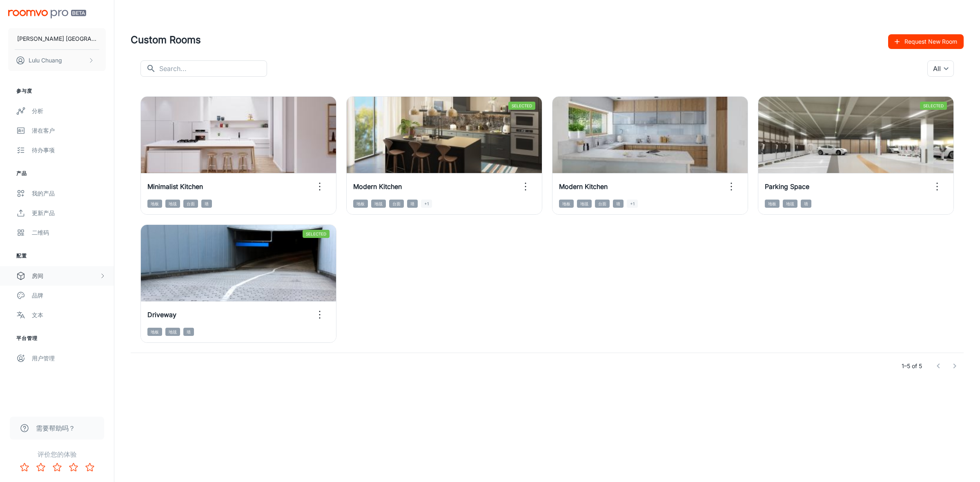  I want to click on div: 品牌, so click(68, 295).